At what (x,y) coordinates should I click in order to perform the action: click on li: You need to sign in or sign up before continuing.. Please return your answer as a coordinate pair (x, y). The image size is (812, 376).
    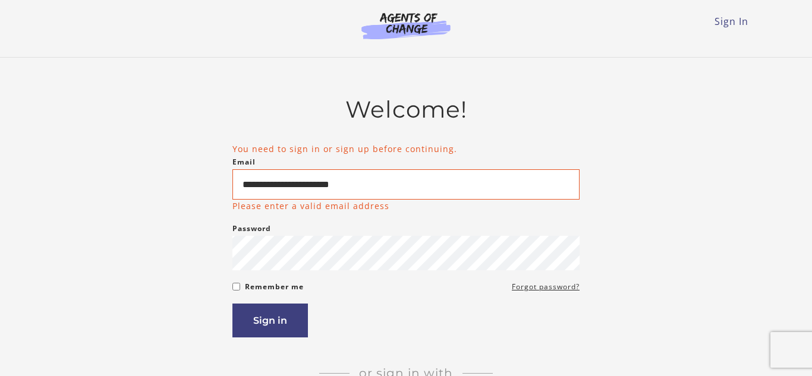
    Looking at the image, I should click on (406, 149).